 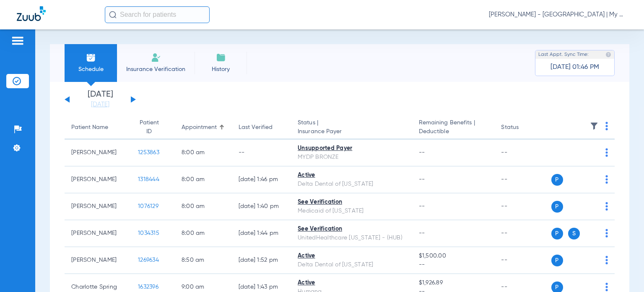 What do you see at coordinates (155, 69) in the screenshot?
I see `span: Insurance Verification` at bounding box center [155, 69].